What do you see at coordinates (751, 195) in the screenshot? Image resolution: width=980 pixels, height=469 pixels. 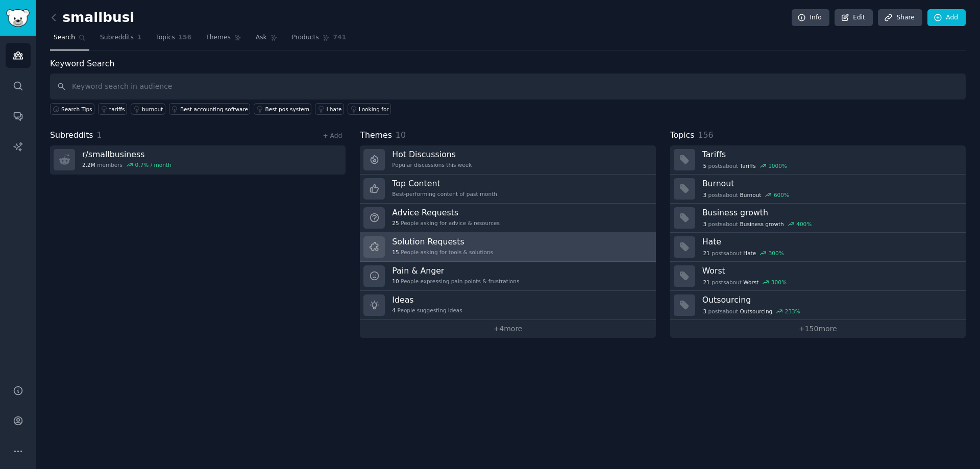 I see `span: Burnout` at bounding box center [751, 195].